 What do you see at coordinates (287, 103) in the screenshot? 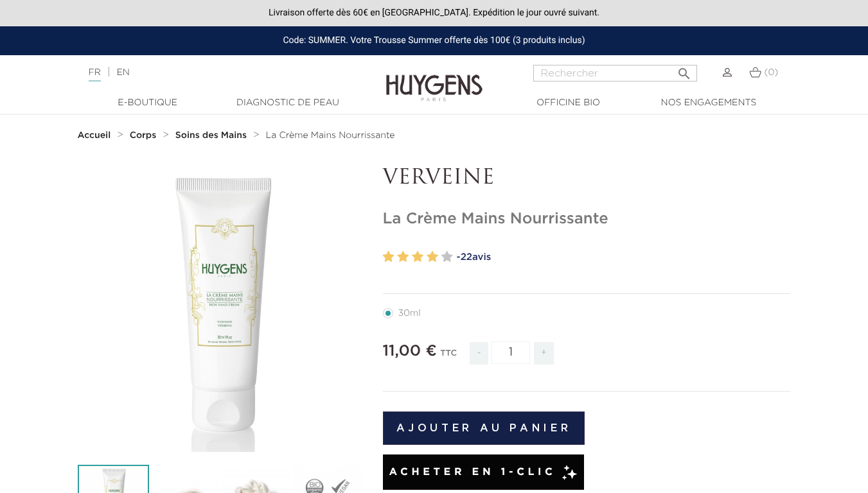
I see `a: Diagnostic de peau` at bounding box center [287, 103].